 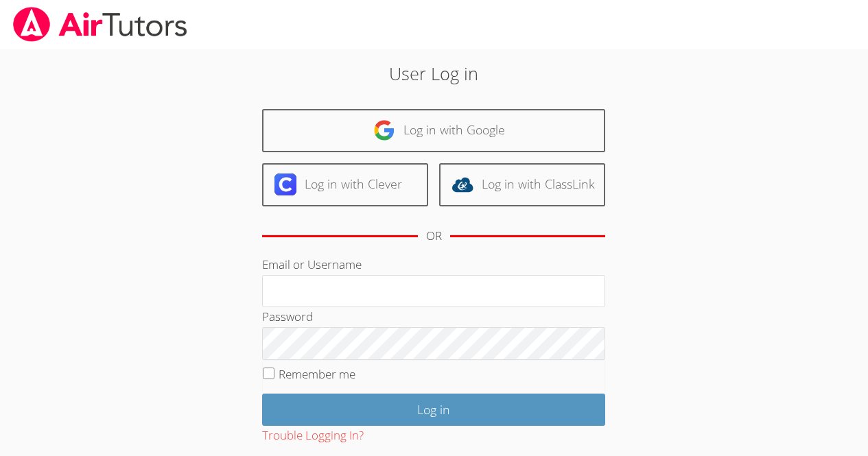 What do you see at coordinates (100, 24) in the screenshot?
I see `img: airtutors_banner-c4298cdbf04f3fff15de1276eac7730deb9818008684d7c2e4769d2f7ddbe033.png` at bounding box center [100, 24].